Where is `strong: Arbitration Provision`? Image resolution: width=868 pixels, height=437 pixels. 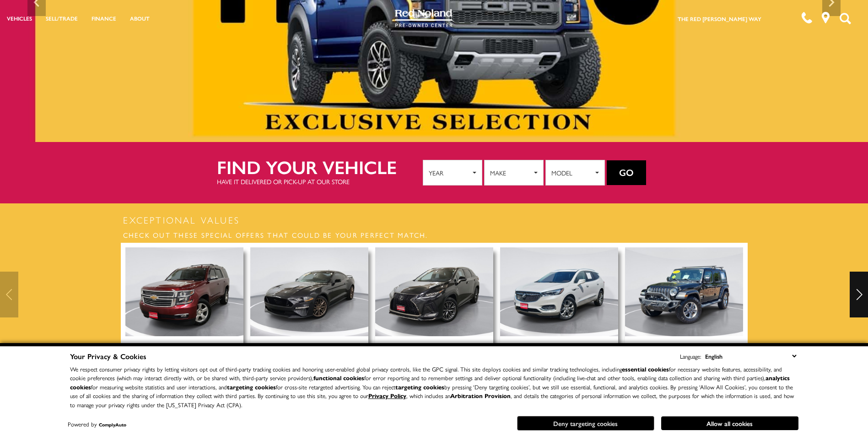 strong: Arbitration Provision is located at coordinates (480, 395).